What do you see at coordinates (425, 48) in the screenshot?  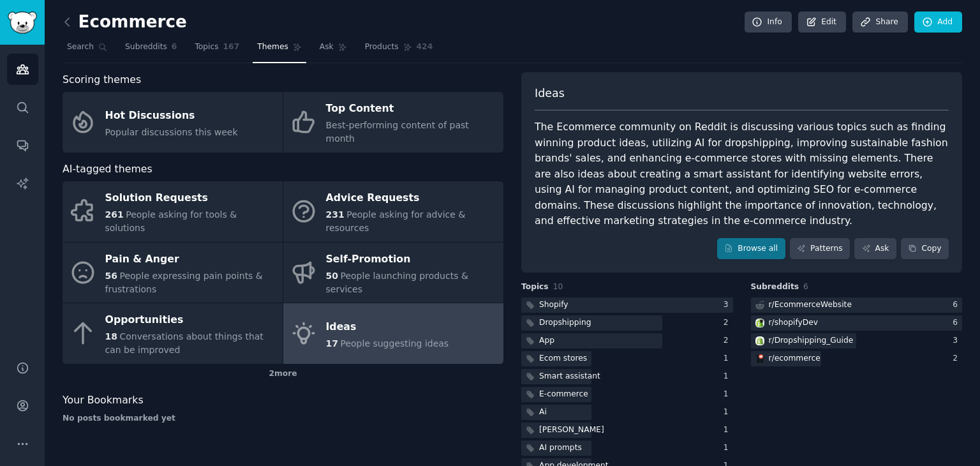 I see `span: 424` at bounding box center [425, 48].